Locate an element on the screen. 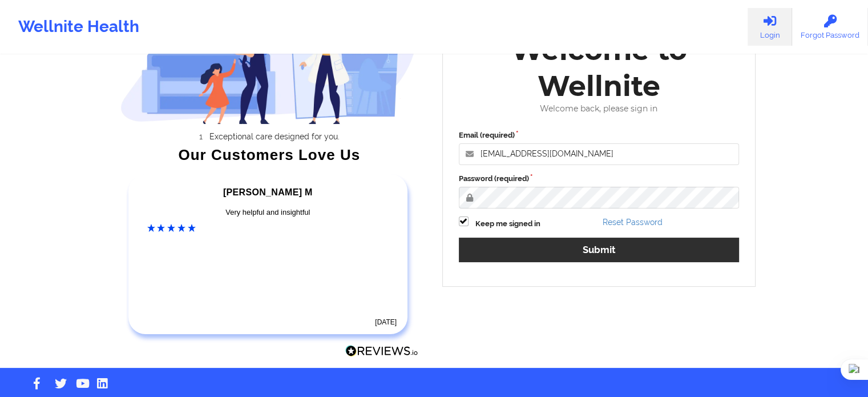 Image resolution: width=868 pixels, height=397 pixels. div: Welcome back, please sign in is located at coordinates (599, 109).